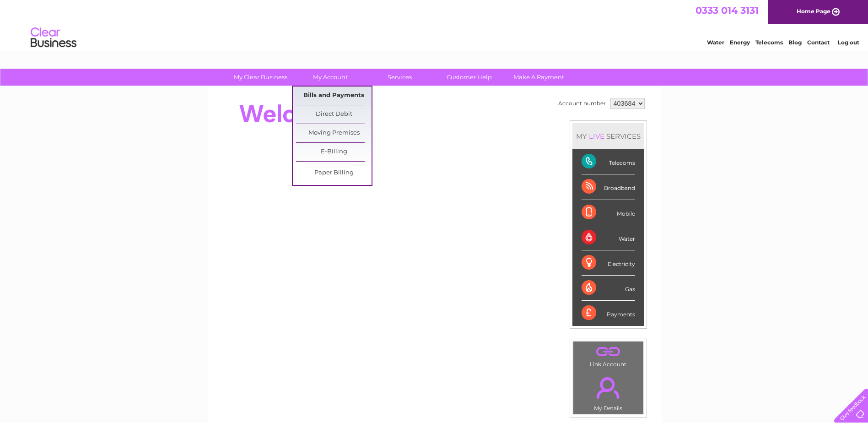  I want to click on a: E-Billing, so click(333, 152).